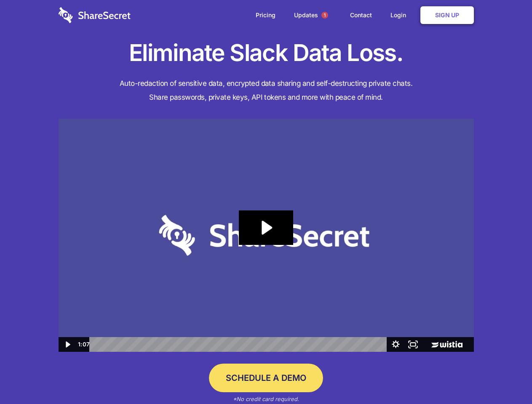 The image size is (532, 404). Describe the element at coordinates (361, 15) in the screenshot. I see `a: Contact` at that location.